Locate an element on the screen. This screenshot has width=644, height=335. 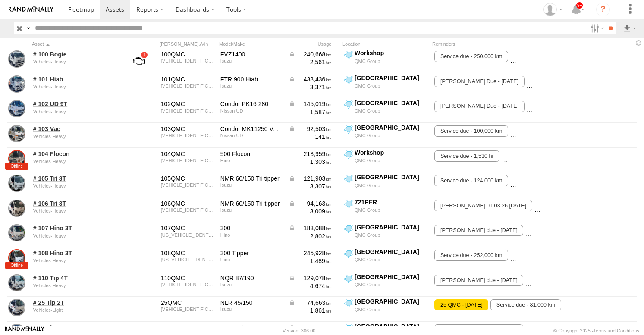
a: # 110 Tip 4T is located at coordinates (75, 278).